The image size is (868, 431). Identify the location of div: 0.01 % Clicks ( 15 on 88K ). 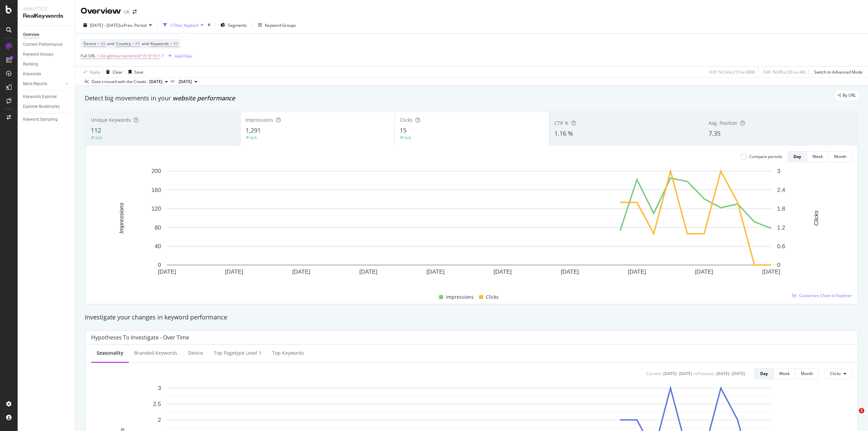
(732, 72).